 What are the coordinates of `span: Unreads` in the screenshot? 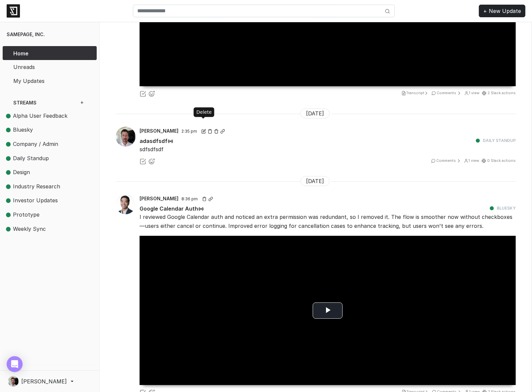 It's located at (45, 67).